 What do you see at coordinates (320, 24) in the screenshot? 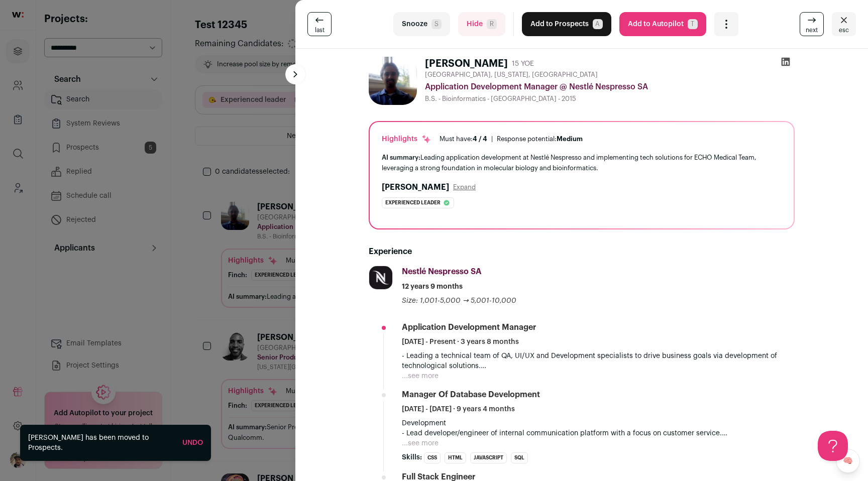
I see `a: last` at bounding box center [320, 24].